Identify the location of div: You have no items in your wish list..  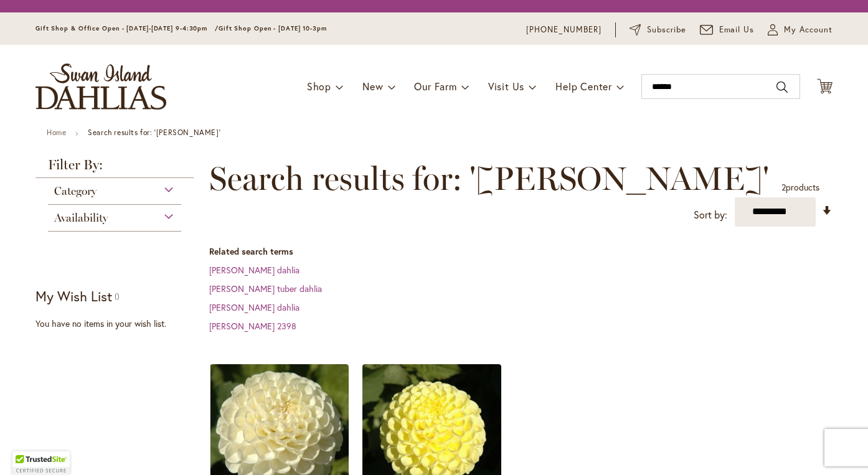
(119, 324).